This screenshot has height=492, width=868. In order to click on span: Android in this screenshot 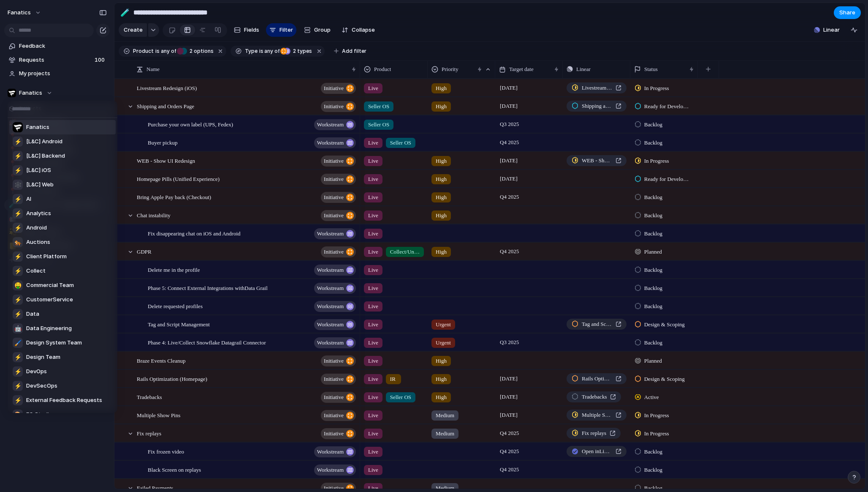, I will do `click(36, 227)`.